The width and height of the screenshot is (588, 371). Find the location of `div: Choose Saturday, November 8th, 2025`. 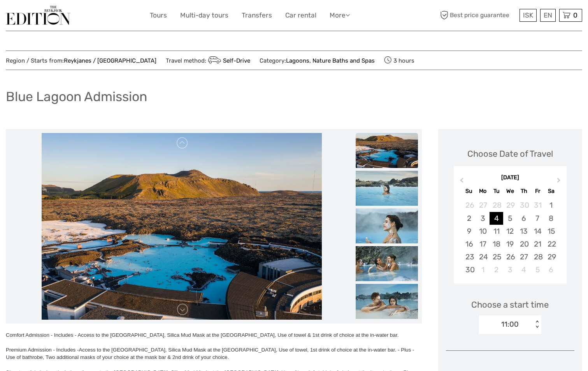

div: Choose Saturday, November 8th, 2025 is located at coordinates (551, 218).